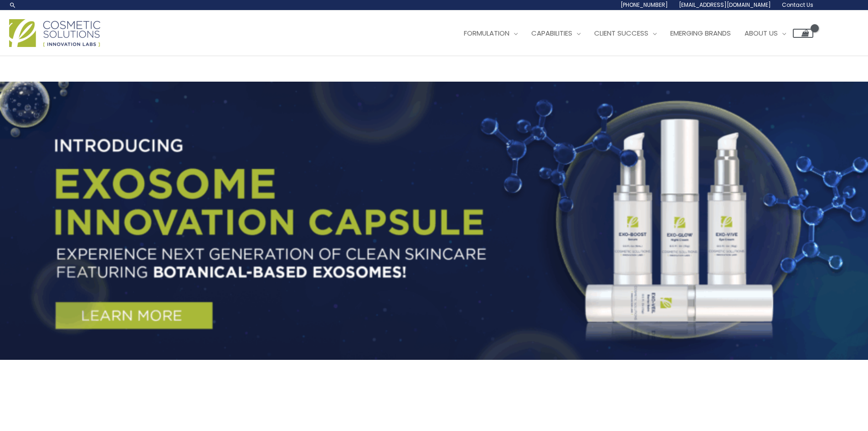 The height and width of the screenshot is (431, 868). Describe the element at coordinates (803, 34) in the screenshot. I see `a: View Shopping Cart, empty` at that location.